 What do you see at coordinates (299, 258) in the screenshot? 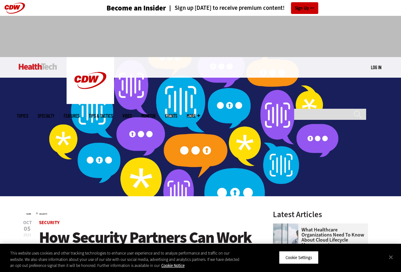
I see `button: Cookie Settings` at bounding box center [299, 258].